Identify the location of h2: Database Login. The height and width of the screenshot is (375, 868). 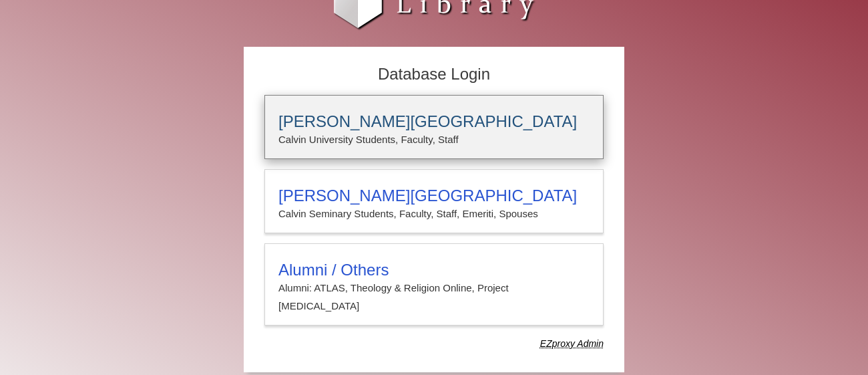
(434, 74).